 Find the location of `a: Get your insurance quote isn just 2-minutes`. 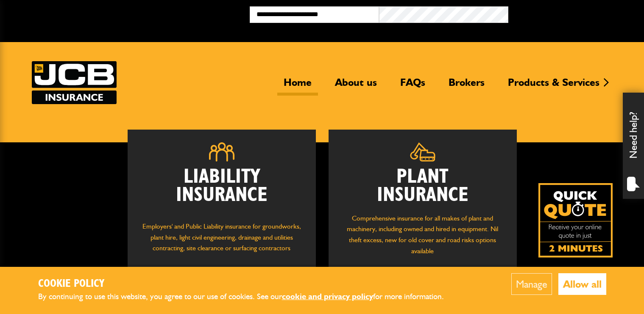

a: Get your insurance quote isn just 2-minutes is located at coordinates (575, 220).